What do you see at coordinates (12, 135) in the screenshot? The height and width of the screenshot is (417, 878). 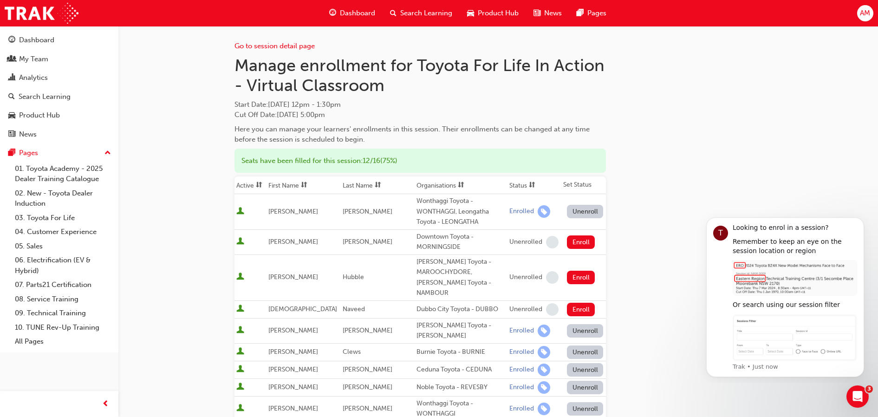 I see `span: news-icon` at bounding box center [12, 135].